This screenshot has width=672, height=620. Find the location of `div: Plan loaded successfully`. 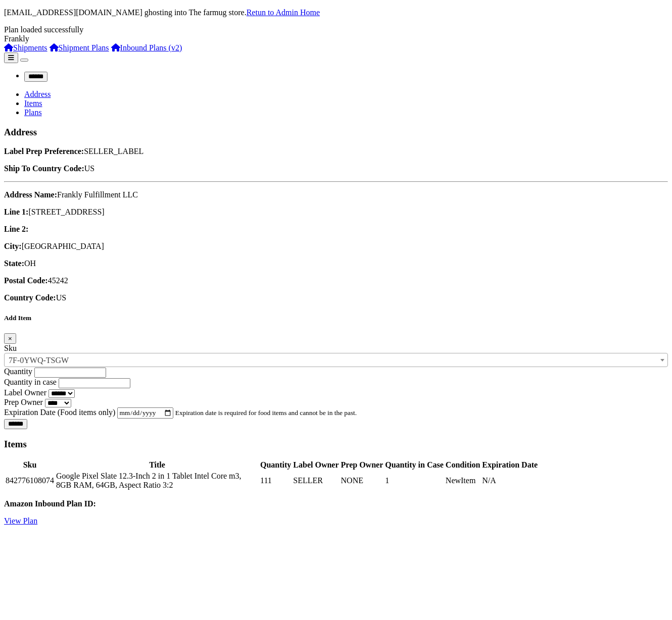

div: Plan loaded successfully is located at coordinates (336, 30).